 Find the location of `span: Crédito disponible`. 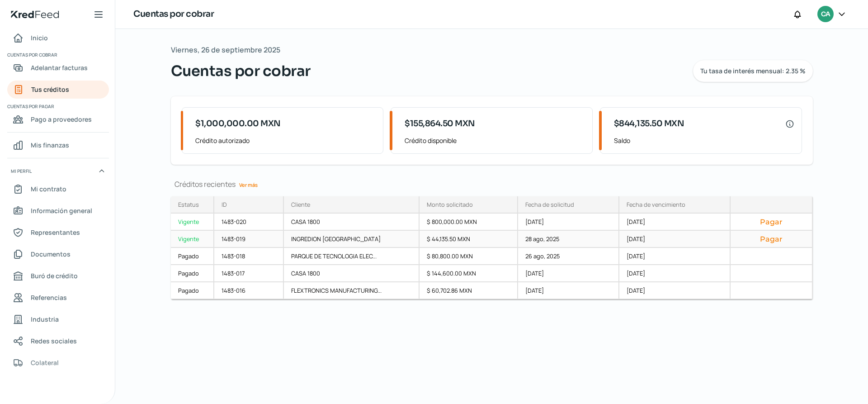

span: Crédito disponible is located at coordinates (494, 140).